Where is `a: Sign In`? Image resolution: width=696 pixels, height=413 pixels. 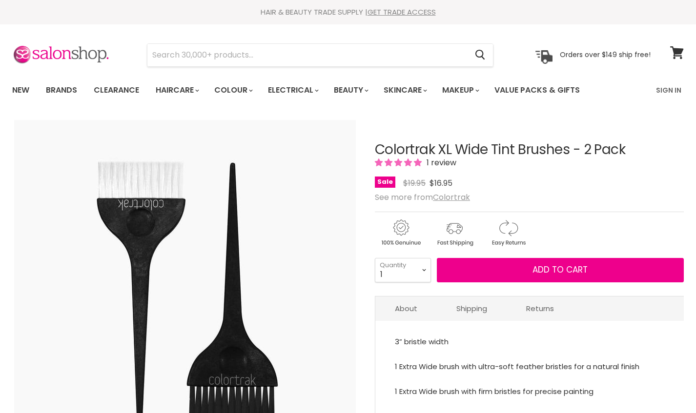
a: Sign In is located at coordinates (668, 90).